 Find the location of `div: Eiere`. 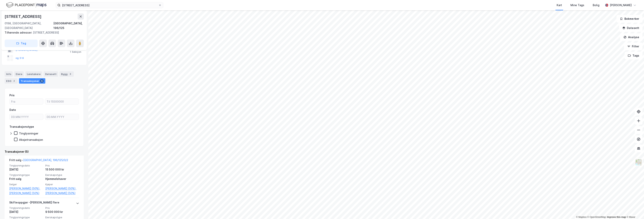

div: Eiere is located at coordinates (19, 74).